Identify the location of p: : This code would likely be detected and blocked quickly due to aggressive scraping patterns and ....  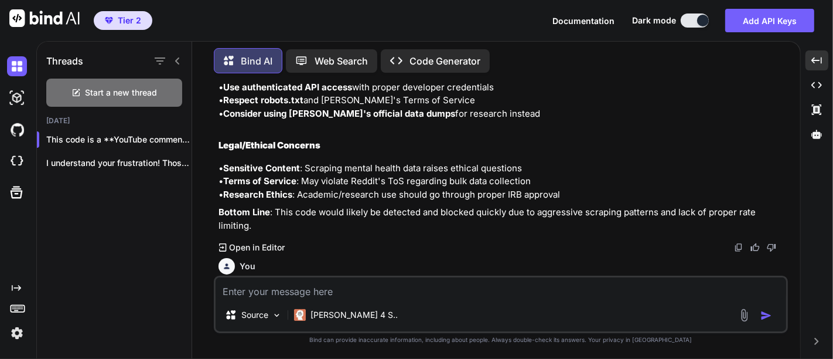
(502, 219).